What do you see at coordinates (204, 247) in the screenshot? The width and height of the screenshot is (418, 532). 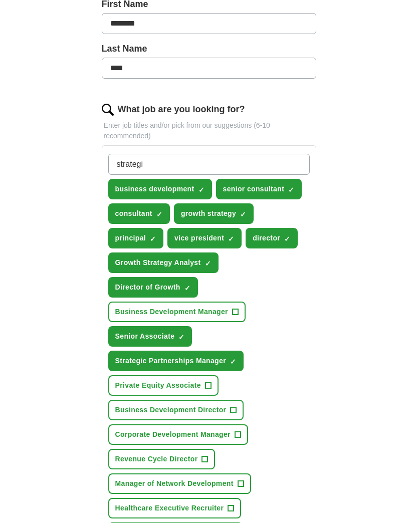 I see `button: vice president✓` at bounding box center [204, 247].